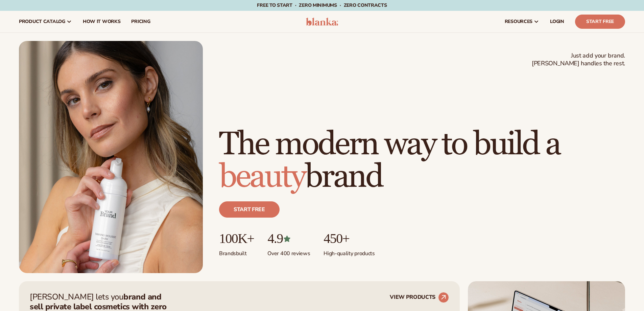 This screenshot has width=644, height=311. Describe the element at coordinates (262, 177) in the screenshot. I see `span: beauty` at that location.